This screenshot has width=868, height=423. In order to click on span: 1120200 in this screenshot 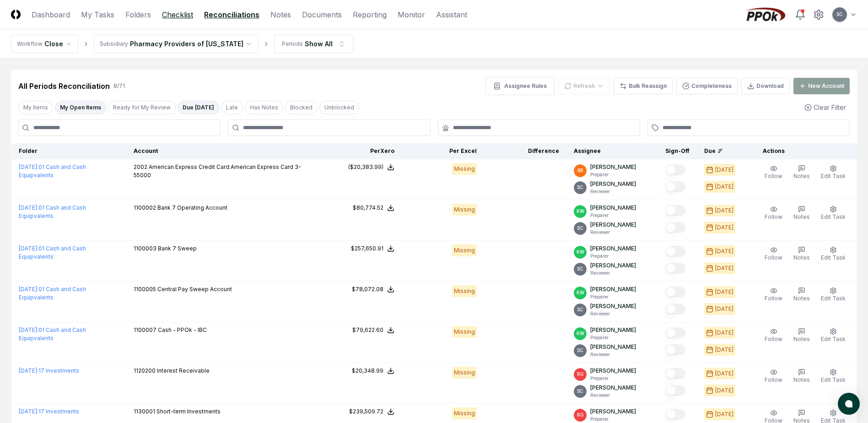, I will do `click(144, 370)`.